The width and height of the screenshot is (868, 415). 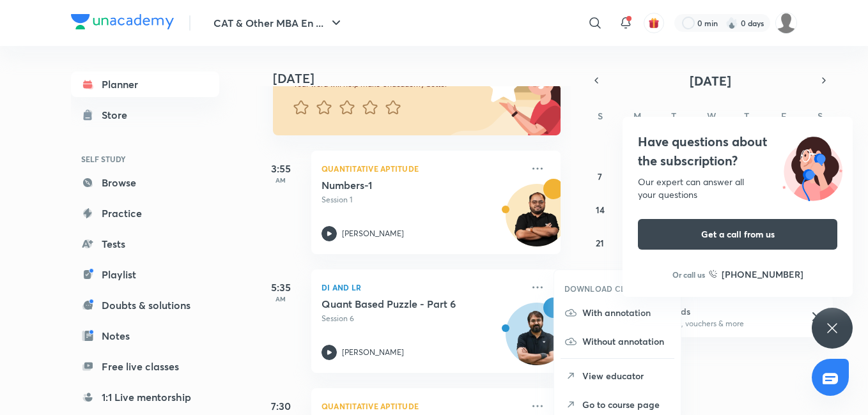 I want to click on p: With annotation, so click(x=627, y=312).